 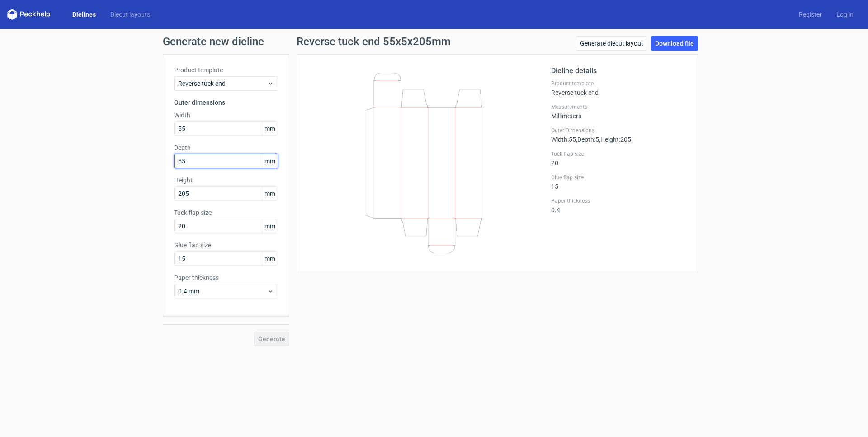 What do you see at coordinates (619, 159) in the screenshot?
I see `div: 20` at bounding box center [619, 159].